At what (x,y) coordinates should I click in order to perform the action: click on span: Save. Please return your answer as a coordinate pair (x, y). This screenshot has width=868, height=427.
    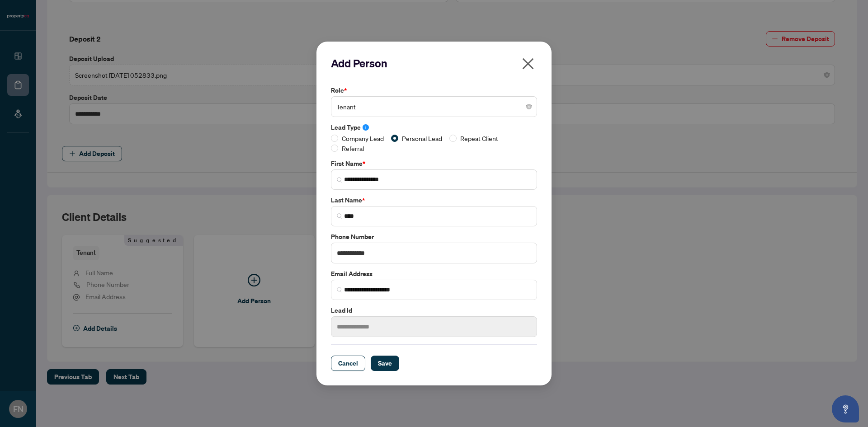
    Looking at the image, I should click on (385, 364).